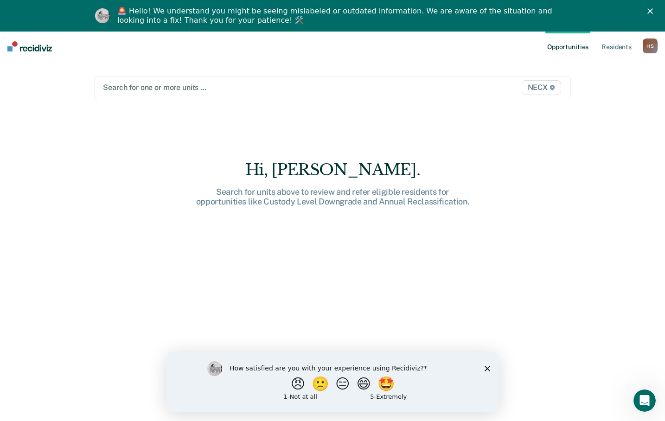 This screenshot has width=665, height=421. I want to click on a: Residents, so click(617, 46).